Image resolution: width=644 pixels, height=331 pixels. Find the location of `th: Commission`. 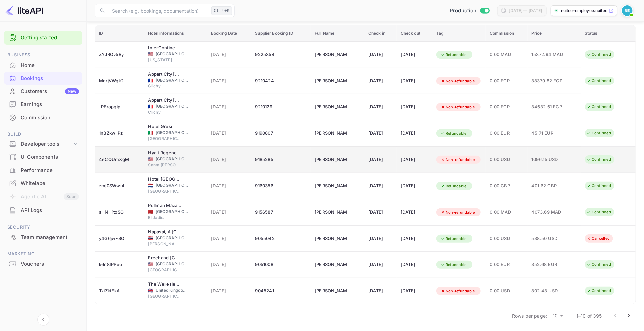

th: Commission is located at coordinates (506, 33).